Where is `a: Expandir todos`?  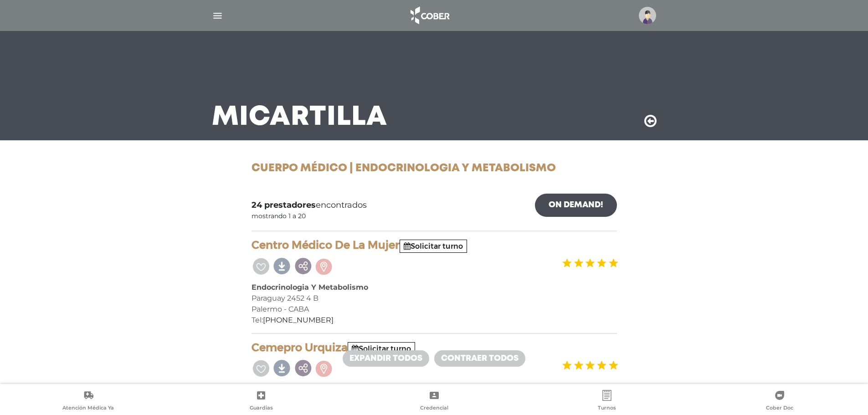
a: Expandir todos is located at coordinates (386, 358).